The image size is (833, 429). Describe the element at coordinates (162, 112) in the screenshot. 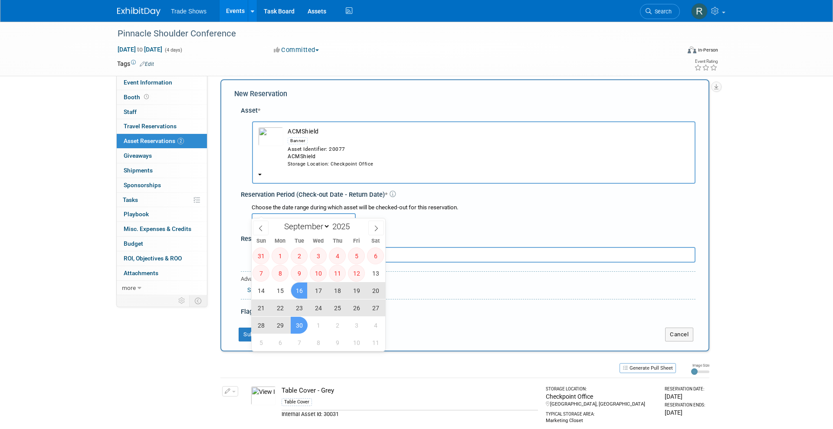

I see `a: Staff` at that location.